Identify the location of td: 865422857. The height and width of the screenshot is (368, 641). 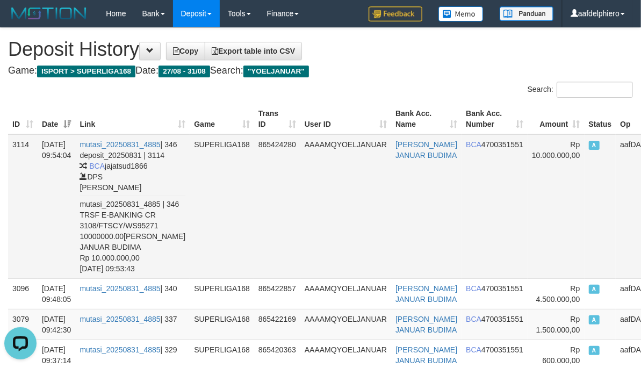
(277, 293).